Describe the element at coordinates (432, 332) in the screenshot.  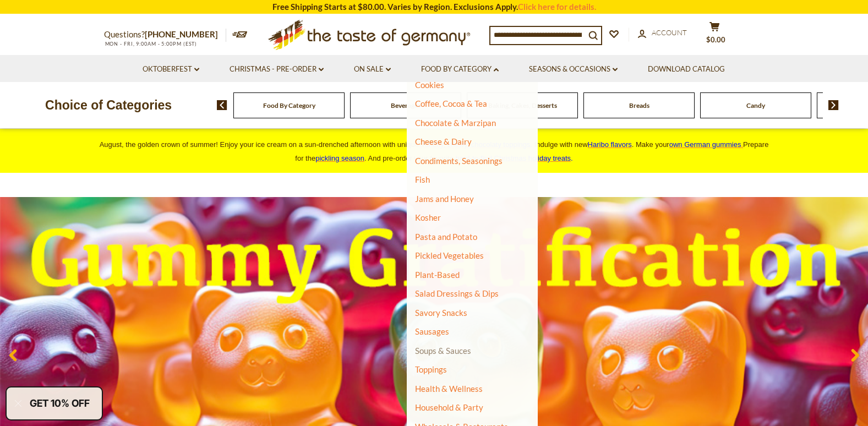
I see `a: Sausages` at that location.